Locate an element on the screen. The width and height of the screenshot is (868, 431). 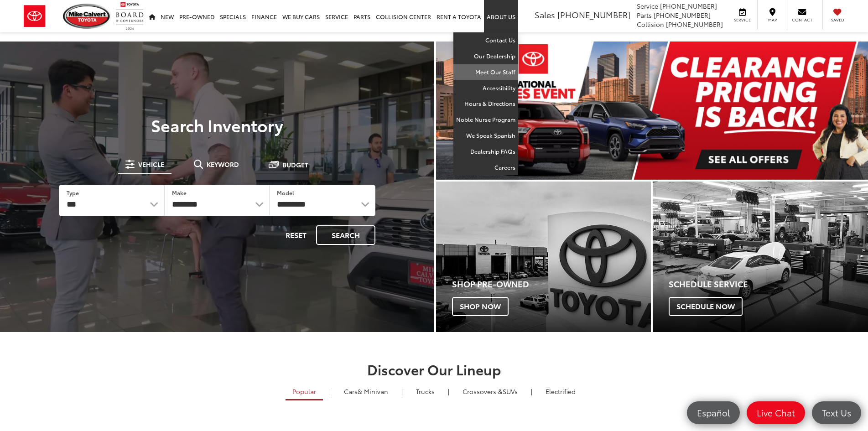
span: Live Chat is located at coordinates (776, 412).